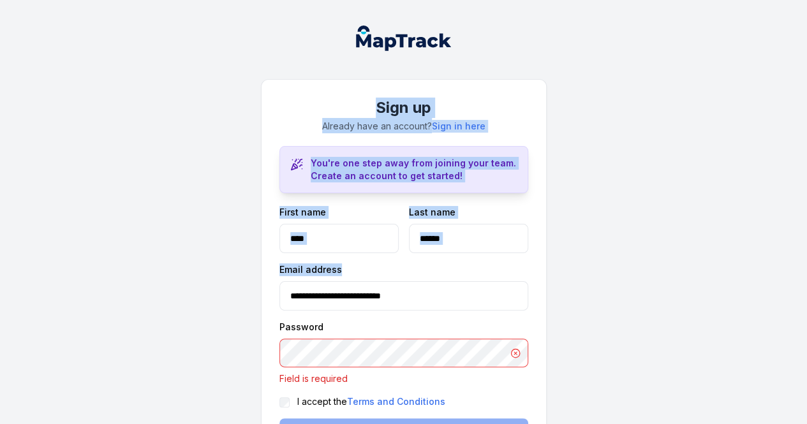  I want to click on span: Already have an account?, so click(404, 126).